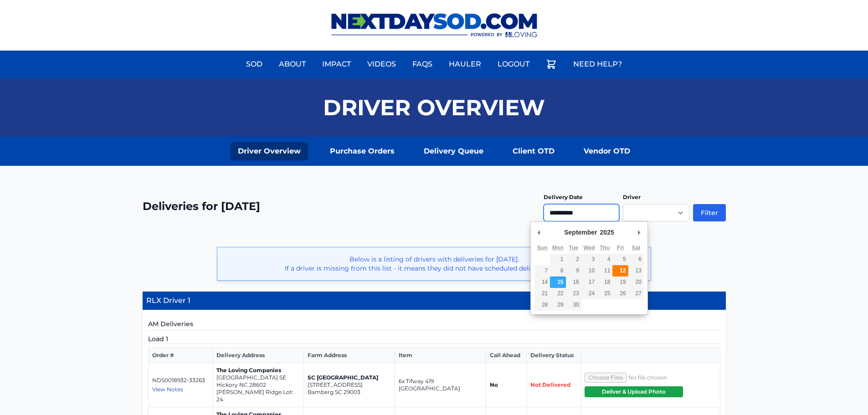 The height and width of the screenshot is (415, 868). I want to click on abbr: Sunday, so click(543, 248).